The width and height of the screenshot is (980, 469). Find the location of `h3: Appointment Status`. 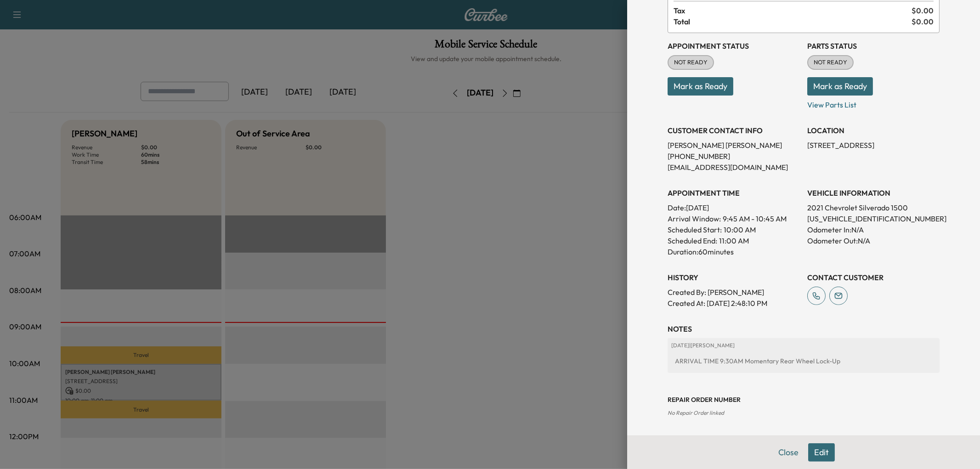

h3: Appointment Status is located at coordinates (734, 46).